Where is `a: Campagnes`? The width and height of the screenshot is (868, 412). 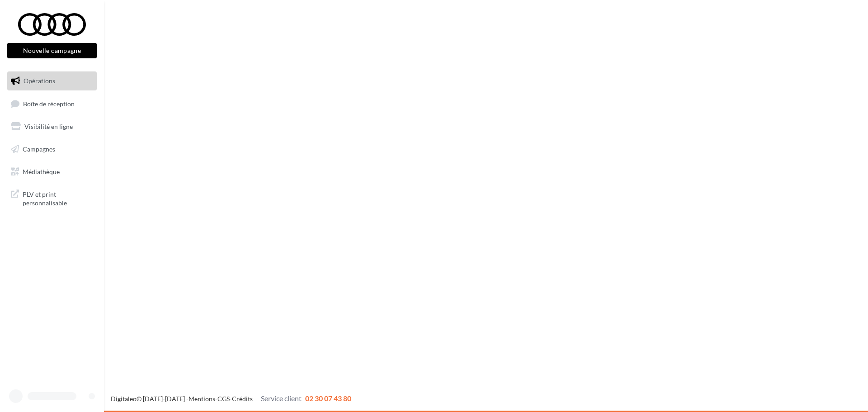 a: Campagnes is located at coordinates (52, 150).